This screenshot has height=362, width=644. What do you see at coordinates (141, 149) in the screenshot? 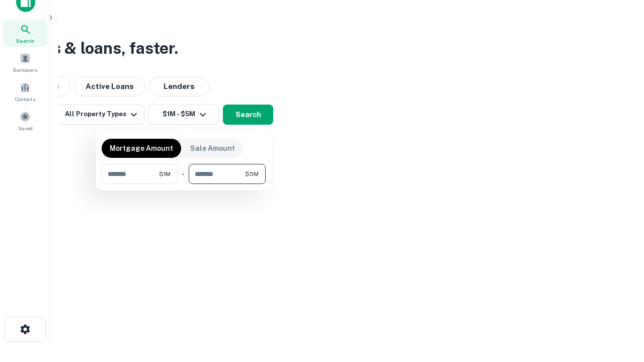
I see `p: Mortgage Amount` at bounding box center [141, 149].